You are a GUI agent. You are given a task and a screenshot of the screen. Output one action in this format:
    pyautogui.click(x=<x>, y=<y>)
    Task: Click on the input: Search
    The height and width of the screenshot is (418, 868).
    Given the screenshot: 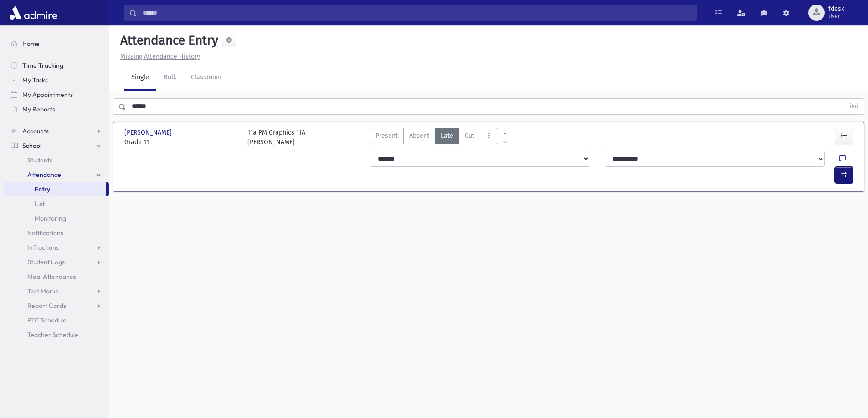 What is the action you would take?
    pyautogui.click(x=416, y=13)
    